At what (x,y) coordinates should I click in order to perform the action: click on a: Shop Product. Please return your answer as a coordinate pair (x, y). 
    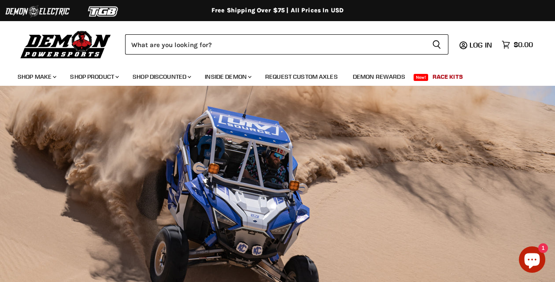
    Looking at the image, I should click on (94, 77).